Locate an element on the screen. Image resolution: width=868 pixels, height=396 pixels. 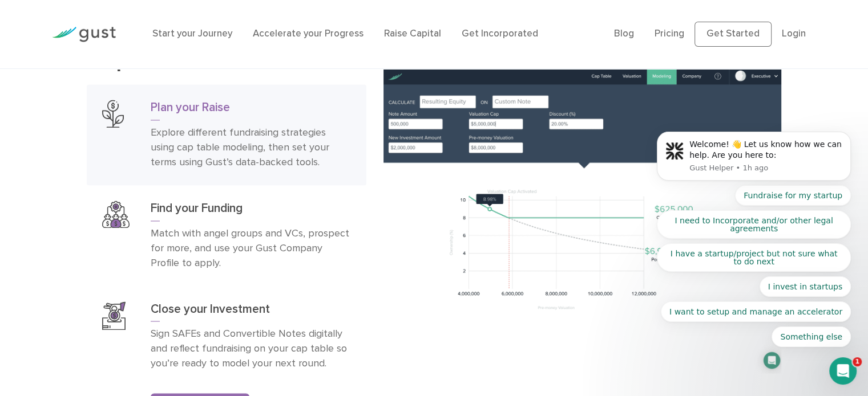
a: Start your Journey is located at coordinates (192, 34).